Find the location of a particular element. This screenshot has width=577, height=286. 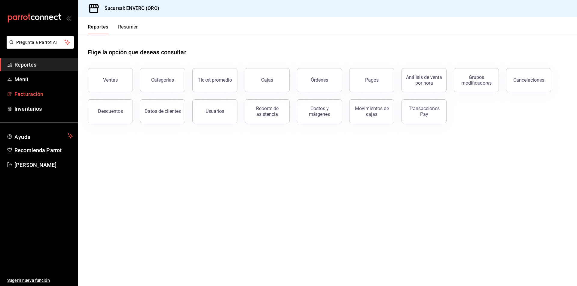

button: Movimientos de cajas is located at coordinates (372, 111).